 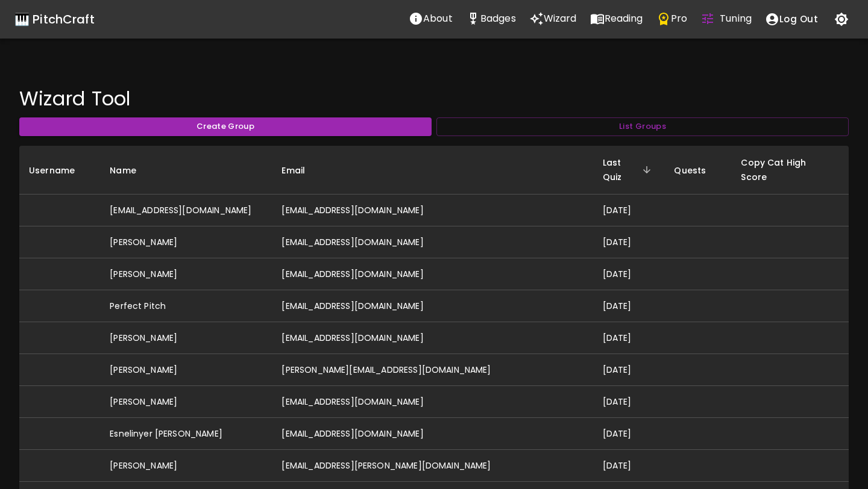 What do you see at coordinates (131, 170) in the screenshot?
I see `span: Name` at bounding box center [131, 170].